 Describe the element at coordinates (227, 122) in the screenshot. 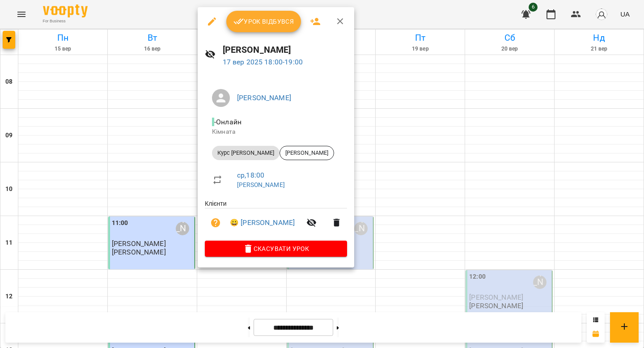

I see `span: - Онлайн` at that location.